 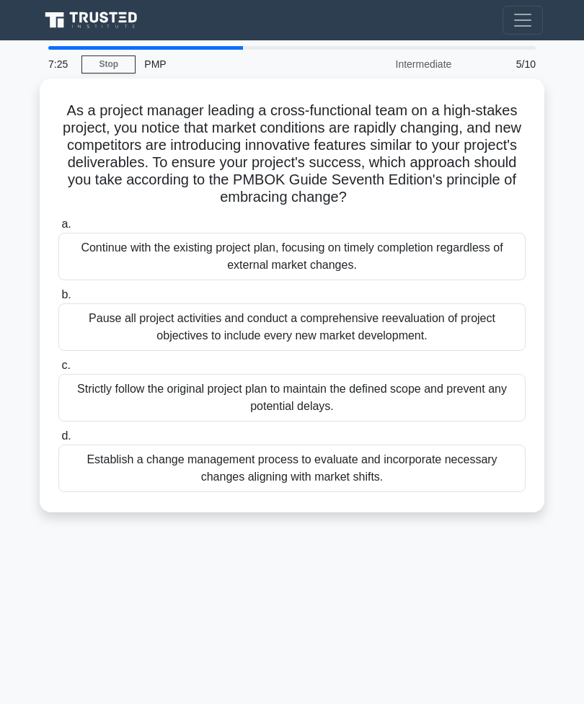 I want to click on span: d., so click(x=66, y=436).